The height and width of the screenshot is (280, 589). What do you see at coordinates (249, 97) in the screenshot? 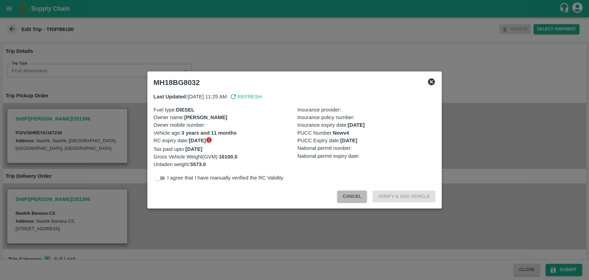
I see `p: Refresh` at bounding box center [249, 97].